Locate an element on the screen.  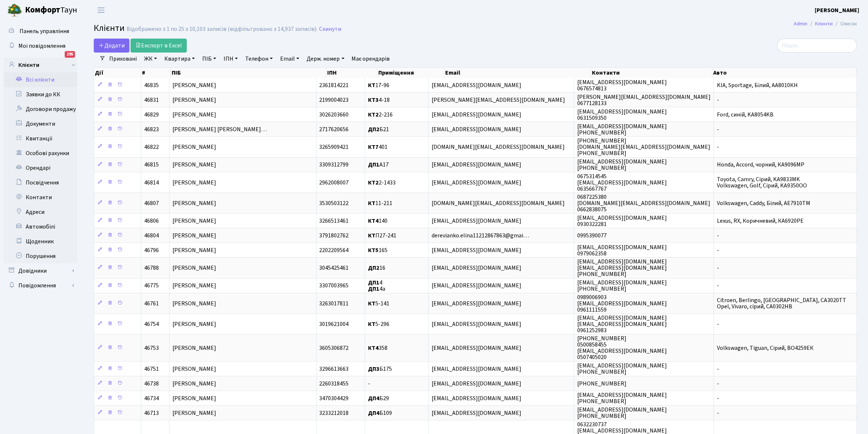
span: KIA, Sportage, Білий, АА8010КН is located at coordinates (757, 85).